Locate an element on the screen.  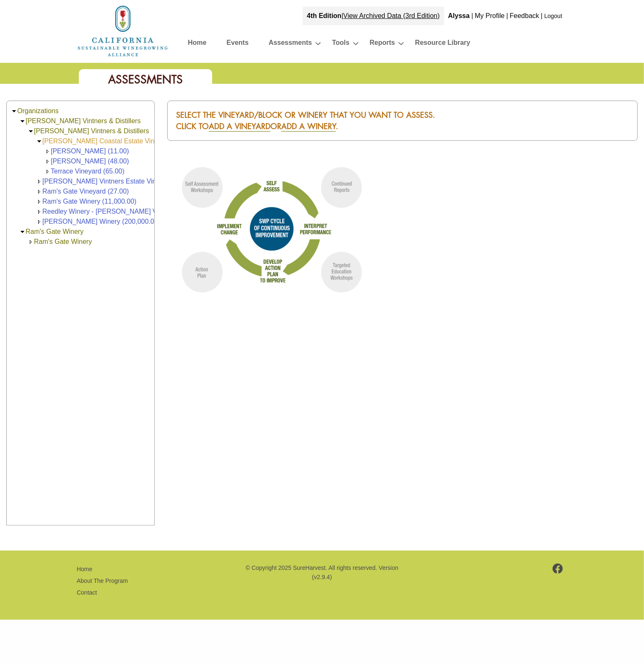
img: footer-facebook.png is located at coordinates (558, 568).